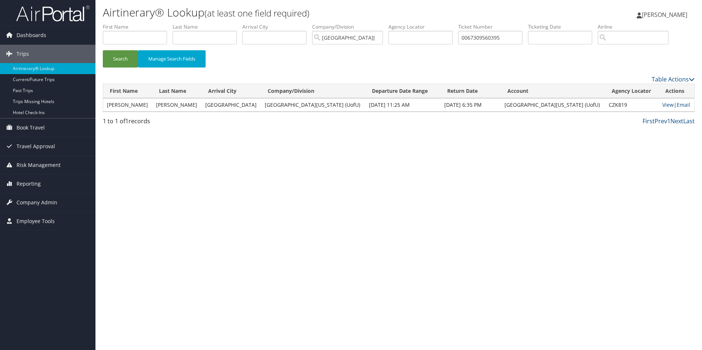  Describe the element at coordinates (649, 121) in the screenshot. I see `a: First` at that location.